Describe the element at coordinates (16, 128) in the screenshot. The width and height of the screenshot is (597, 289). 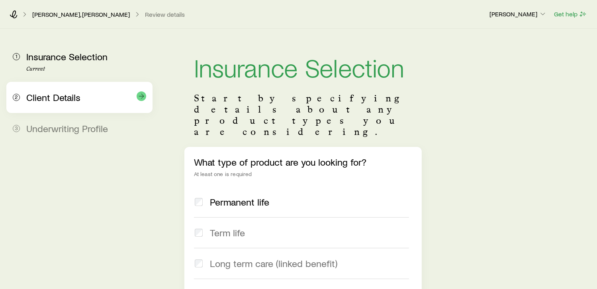
I see `span: 3` at that location.